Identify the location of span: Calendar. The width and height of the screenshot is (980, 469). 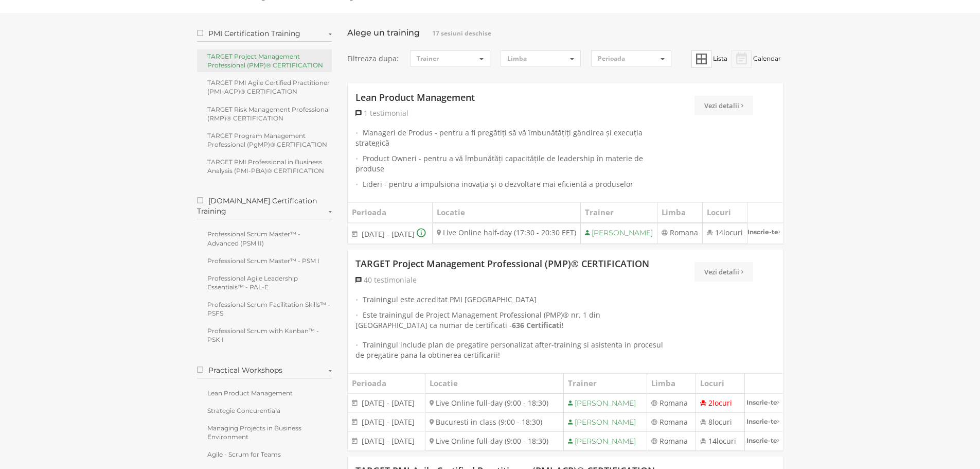
(767, 58).